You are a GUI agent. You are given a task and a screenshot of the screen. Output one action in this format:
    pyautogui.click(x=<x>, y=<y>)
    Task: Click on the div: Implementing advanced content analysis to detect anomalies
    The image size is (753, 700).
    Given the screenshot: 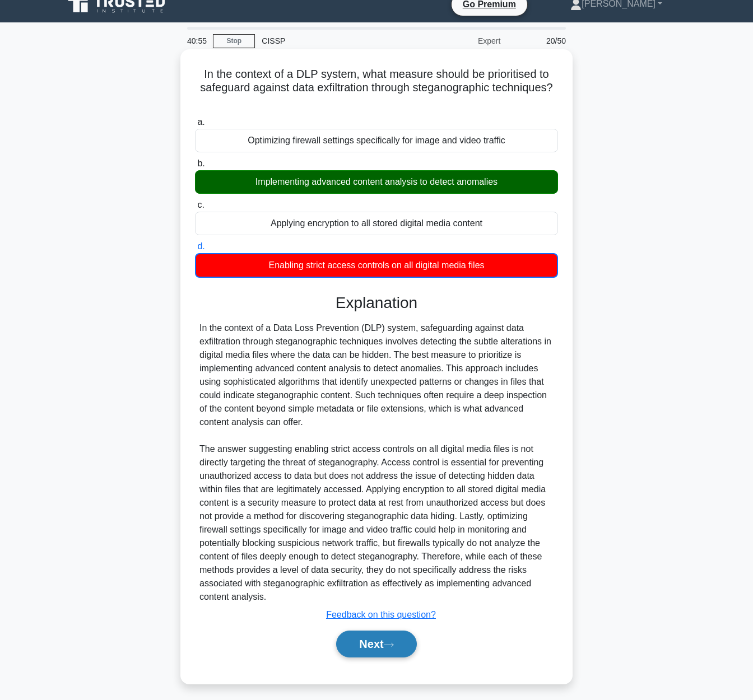 What is the action you would take?
    pyautogui.click(x=377, y=182)
    